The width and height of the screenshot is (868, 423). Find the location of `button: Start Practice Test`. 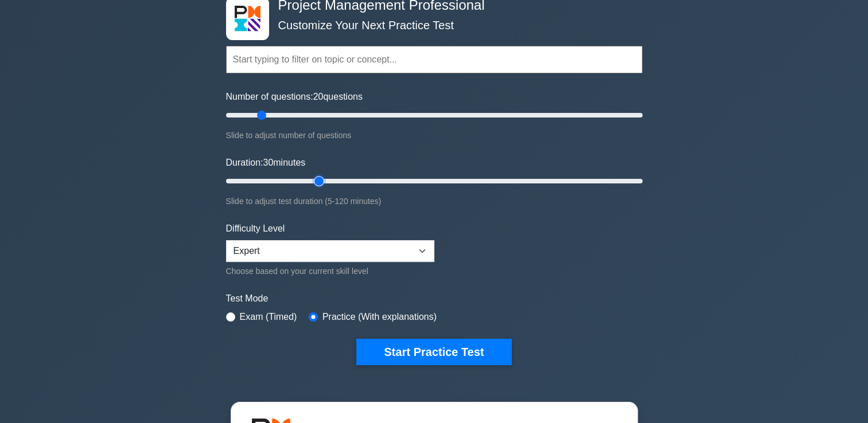

button: Start Practice Test is located at coordinates (434, 352).